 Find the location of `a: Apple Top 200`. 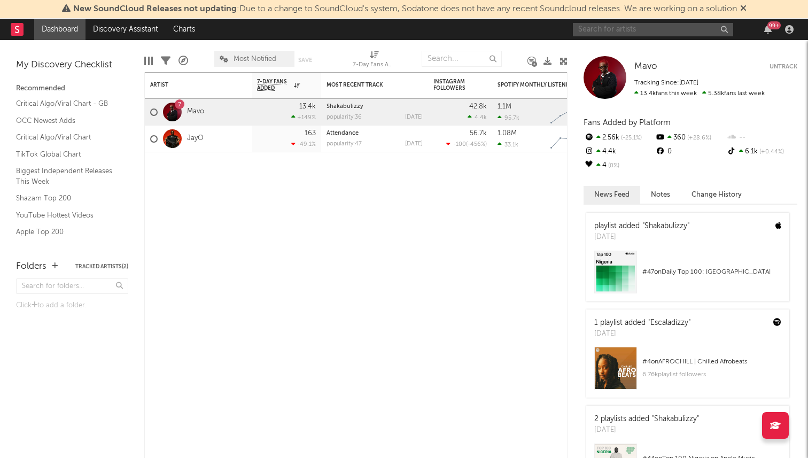

a: Apple Top 200 is located at coordinates (67, 232).